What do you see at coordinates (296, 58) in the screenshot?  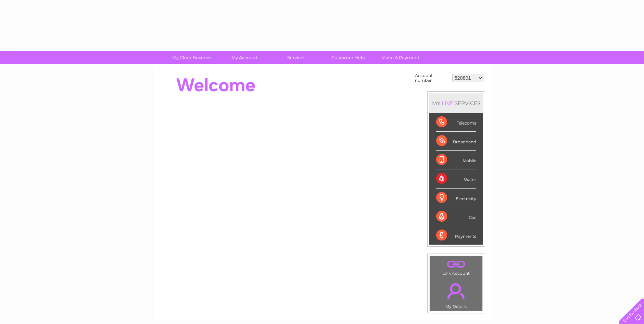 I see `a: Services` at bounding box center [296, 58].